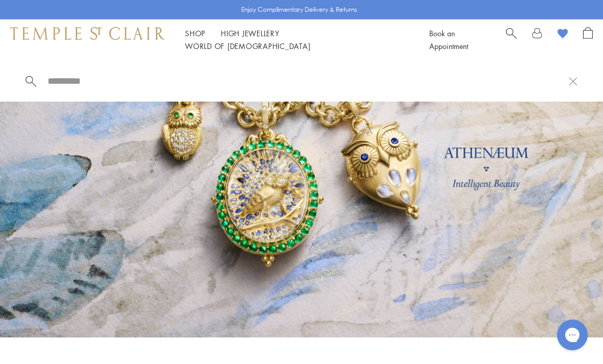 The image size is (603, 364). I want to click on a: View Wishlist, so click(563, 35).